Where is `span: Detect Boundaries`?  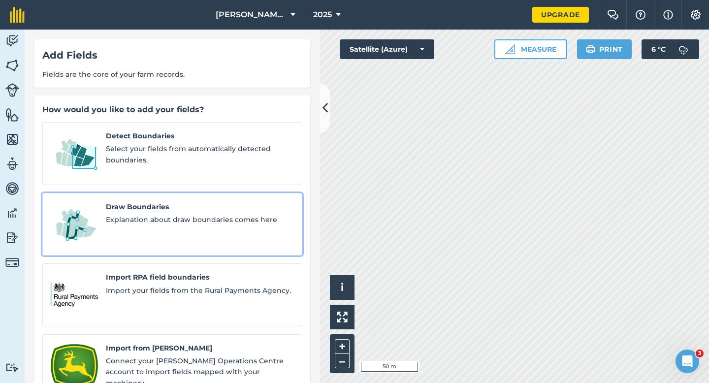 span: Detect Boundaries is located at coordinates (200, 136).